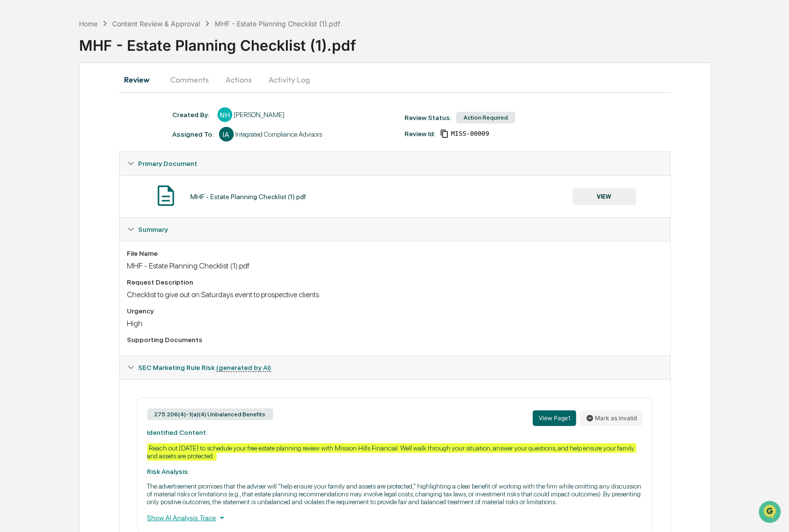  I want to click on button: Review, so click(141, 79).